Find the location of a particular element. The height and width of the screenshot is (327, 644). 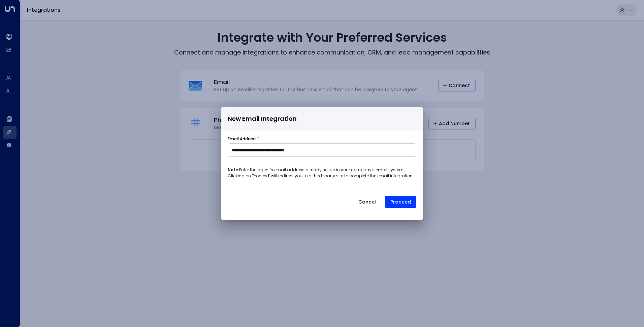

b: Note: is located at coordinates (234, 169).